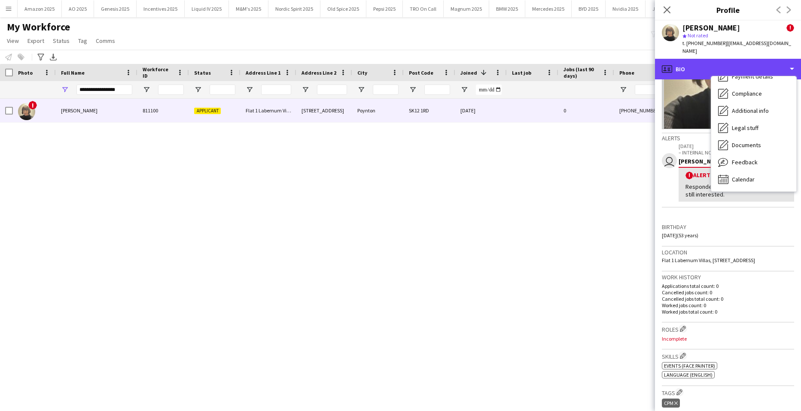 The height and width of the screenshot is (411, 801). Describe the element at coordinates (78, 9) in the screenshot. I see `button: AO 2025` at that location.